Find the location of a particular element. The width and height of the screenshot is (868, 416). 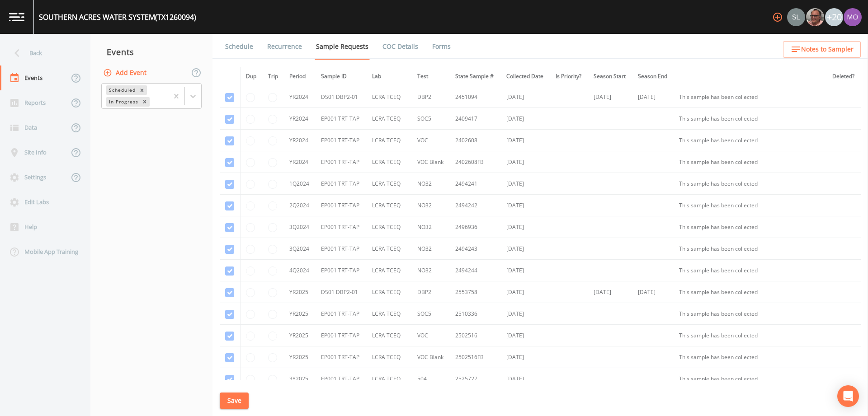

td: 2510336 is located at coordinates (475, 314).